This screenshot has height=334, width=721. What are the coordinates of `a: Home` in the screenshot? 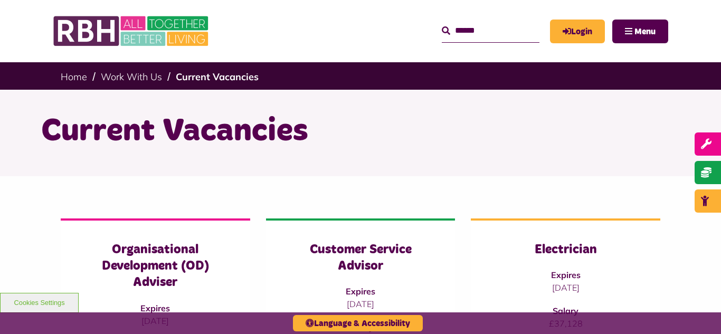 It's located at (74, 77).